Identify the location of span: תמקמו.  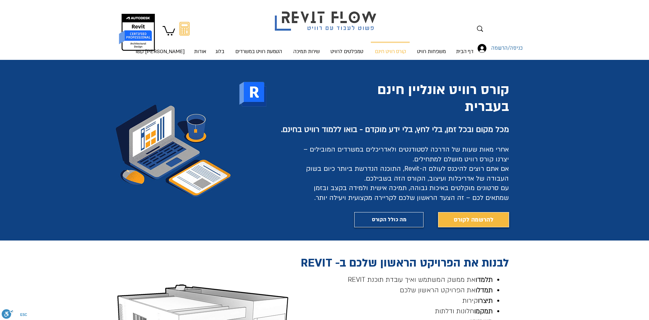
(483, 311).